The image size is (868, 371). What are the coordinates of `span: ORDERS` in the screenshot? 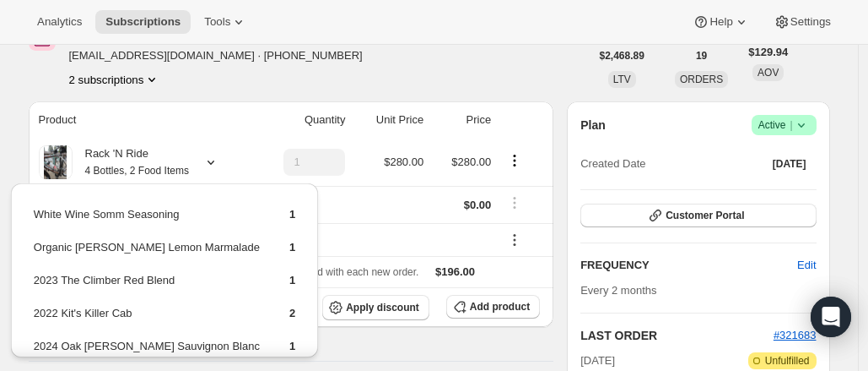 It's located at (701, 79).